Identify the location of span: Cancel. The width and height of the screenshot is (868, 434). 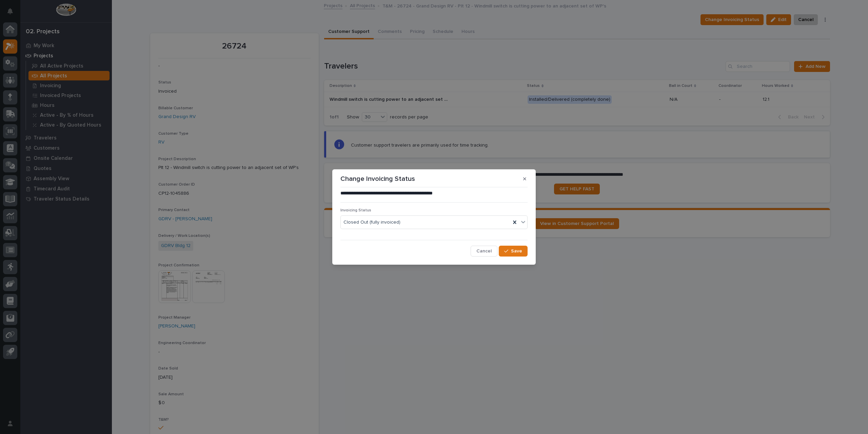
(484, 251).